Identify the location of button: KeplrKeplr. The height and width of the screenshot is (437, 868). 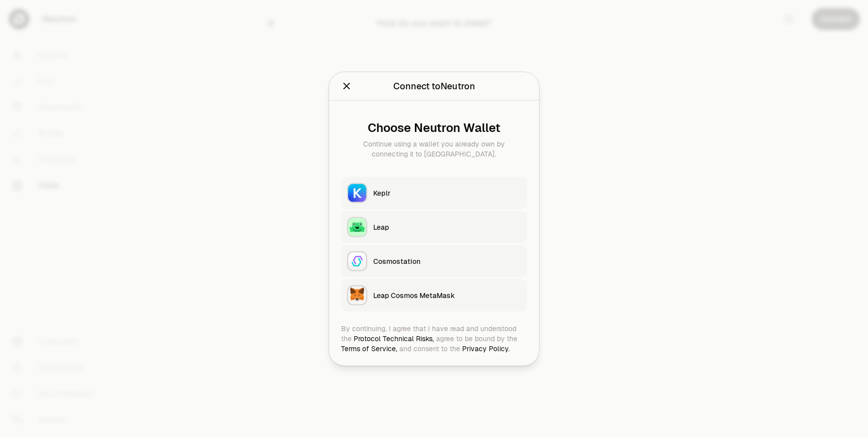
(434, 193).